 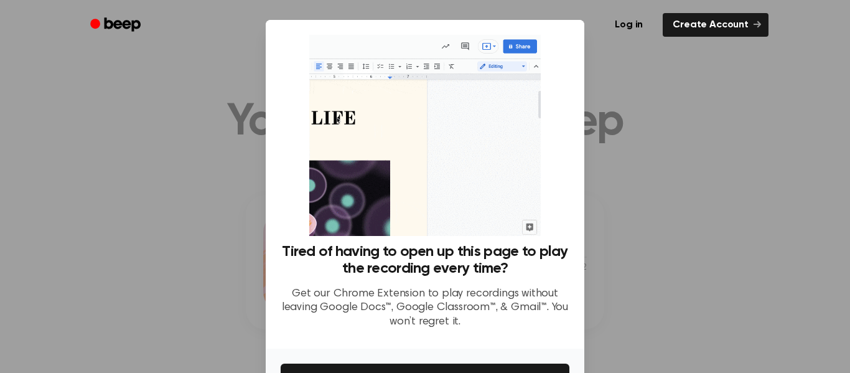 What do you see at coordinates (424, 135) in the screenshot?
I see `img: Beep extension in action` at bounding box center [424, 135].